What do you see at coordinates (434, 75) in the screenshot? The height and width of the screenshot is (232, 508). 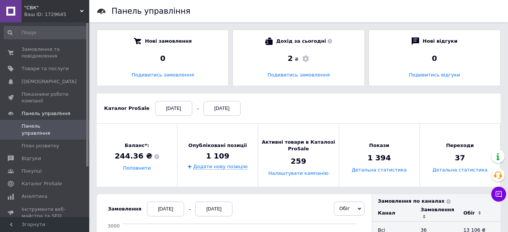 I see `a: Подивитись відгуки` at bounding box center [434, 75].